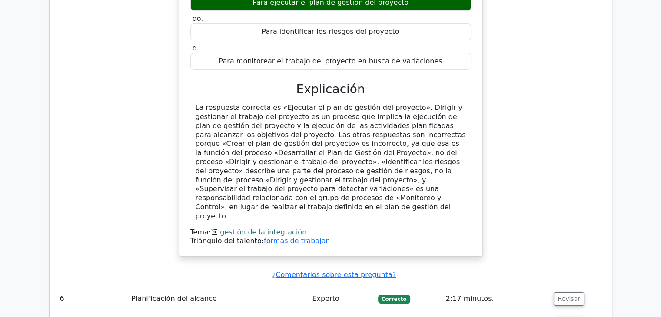 The height and width of the screenshot is (317, 661). I want to click on a: gestión de la integración, so click(263, 232).